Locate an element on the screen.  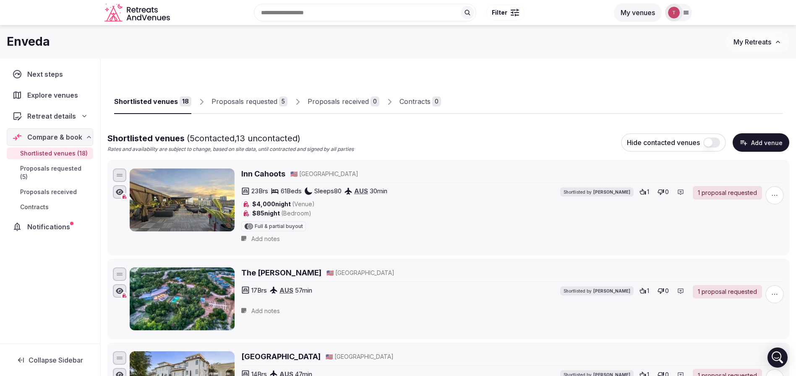
span: 61 Beds is located at coordinates (291, 191).